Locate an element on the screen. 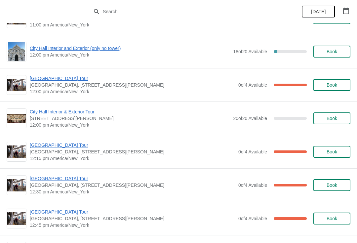 This screenshot has width=357, height=243. span: City Hall Interior & Exterior Tour is located at coordinates (130, 112).